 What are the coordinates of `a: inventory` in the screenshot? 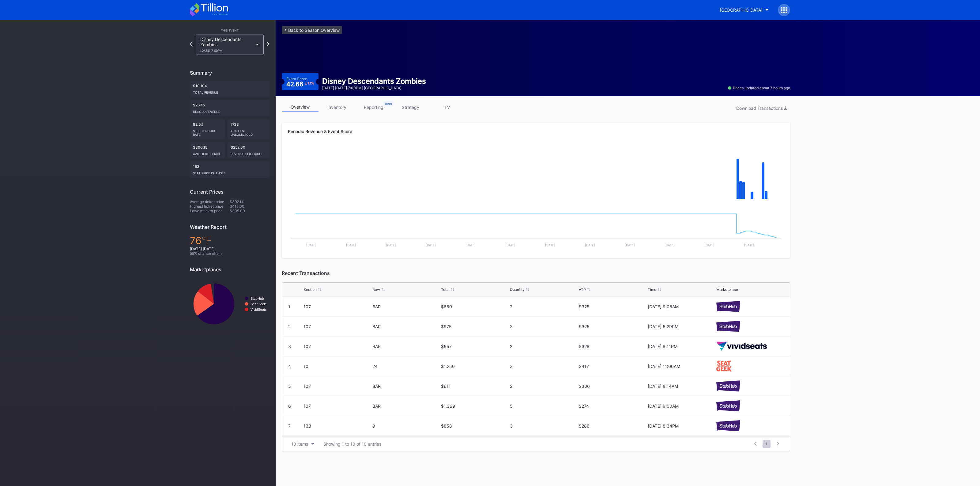 It's located at (337, 107).